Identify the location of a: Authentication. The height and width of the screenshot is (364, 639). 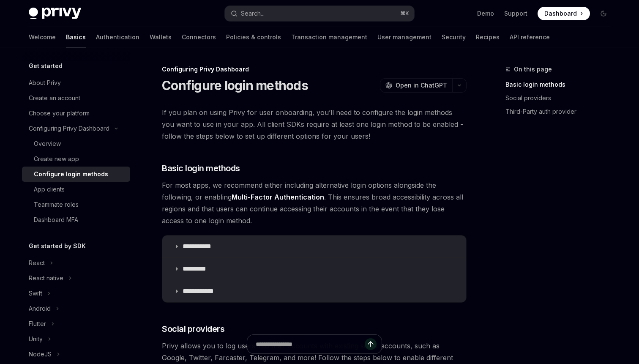
(117, 37).